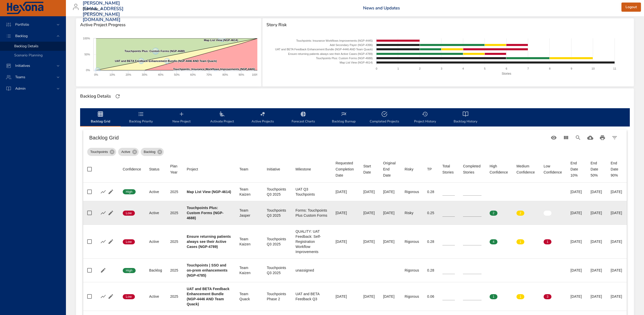  What do you see at coordinates (430, 169) in the screenshot?
I see `div: TP` at bounding box center [430, 169].